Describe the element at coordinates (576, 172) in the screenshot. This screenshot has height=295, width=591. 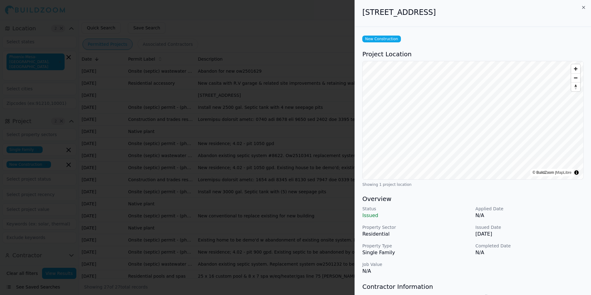
I see `summary: Toggle attribution` at that location.